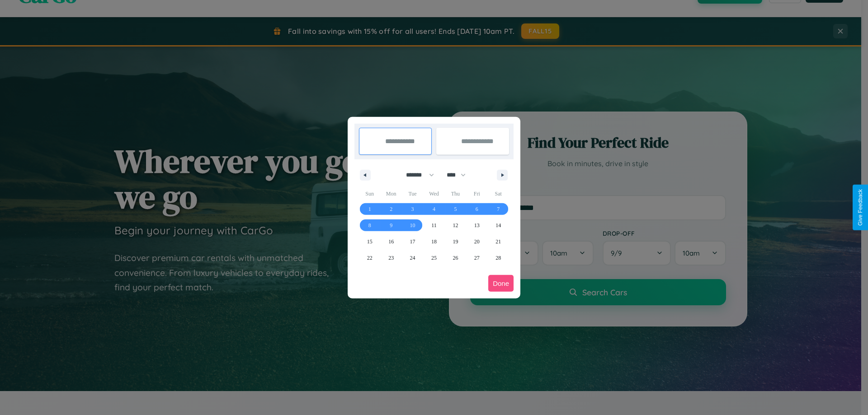 This screenshot has width=868, height=415. I want to click on span: 26, so click(455, 258).